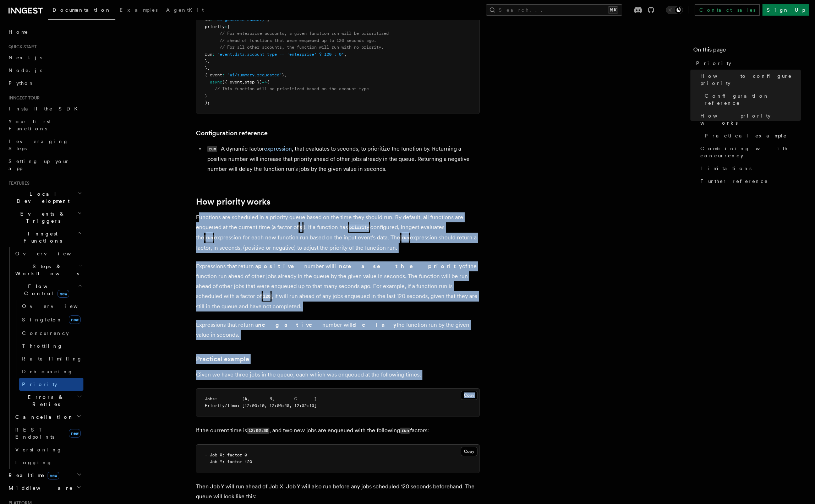 This screenshot has height=504, width=815. Describe the element at coordinates (258, 430) in the screenshot. I see `code: 12:02:30` at that location.